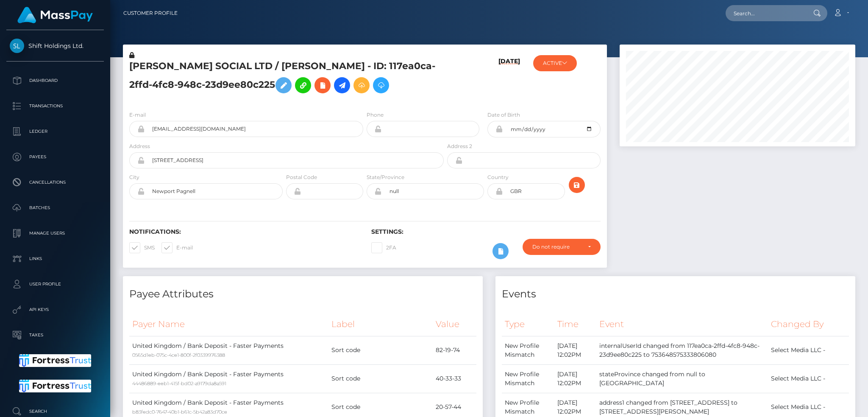  What do you see at coordinates (55, 132) in the screenshot?
I see `p: Ledger` at bounding box center [55, 132].